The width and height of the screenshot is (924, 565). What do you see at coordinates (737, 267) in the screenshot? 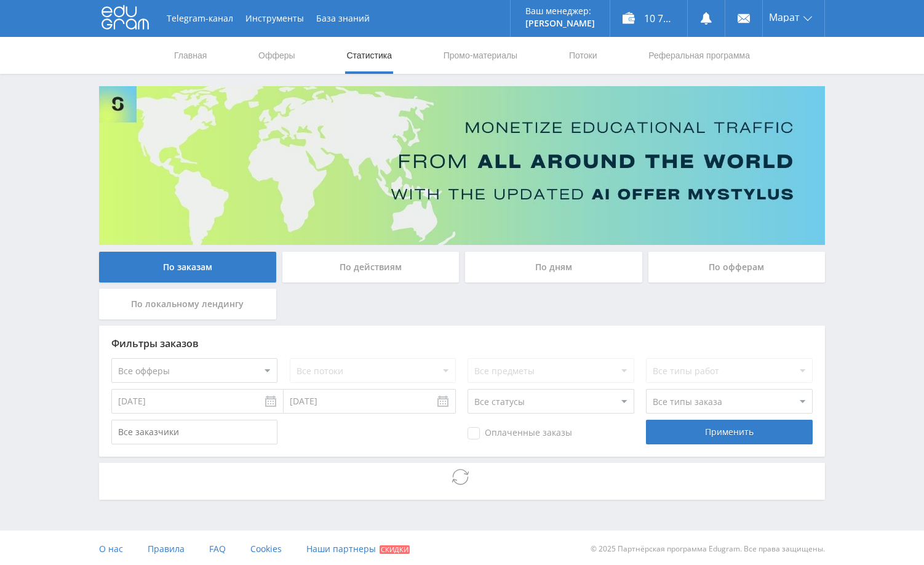
I see `div: По офферам` at bounding box center [737, 267].